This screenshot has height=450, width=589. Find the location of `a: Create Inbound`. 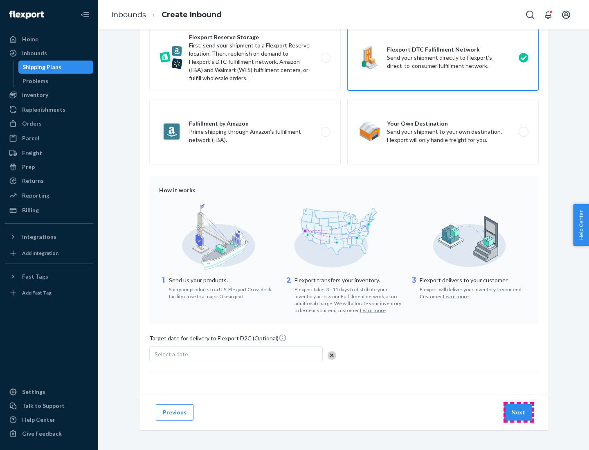

a: Create Inbound is located at coordinates (191, 15).